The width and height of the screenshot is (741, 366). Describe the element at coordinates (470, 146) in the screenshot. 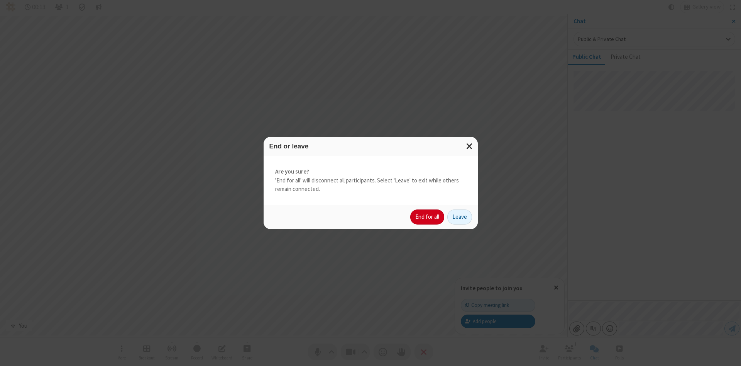

I see `button: Close modal` at that location.